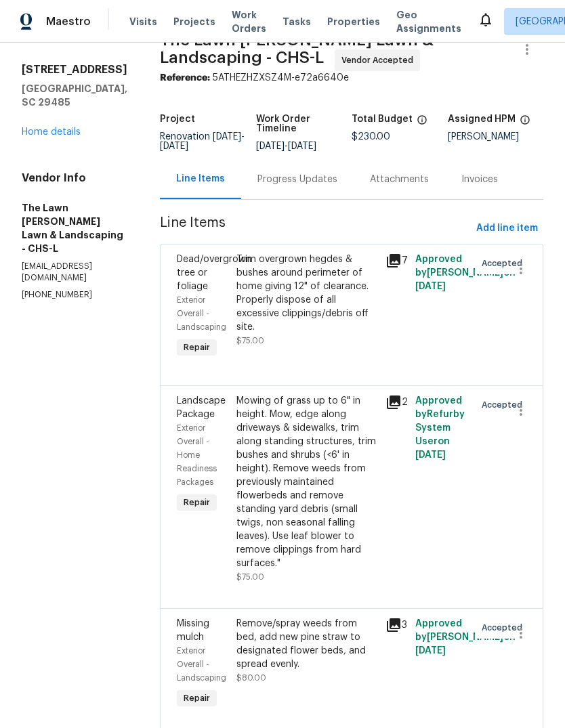 The height and width of the screenshot is (728, 565). What do you see at coordinates (397, 260) in the screenshot?
I see `div: 7` at bounding box center [397, 260].